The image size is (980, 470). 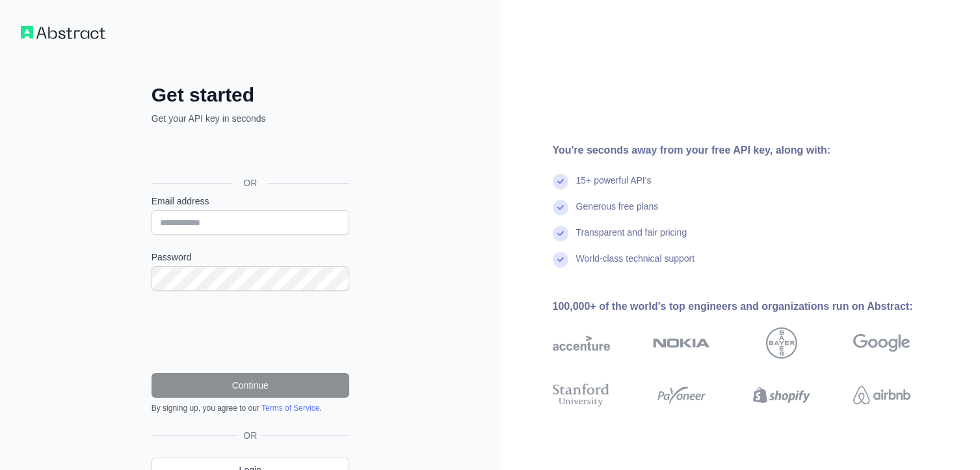 I want to click on img: stanford university, so click(x=581, y=395).